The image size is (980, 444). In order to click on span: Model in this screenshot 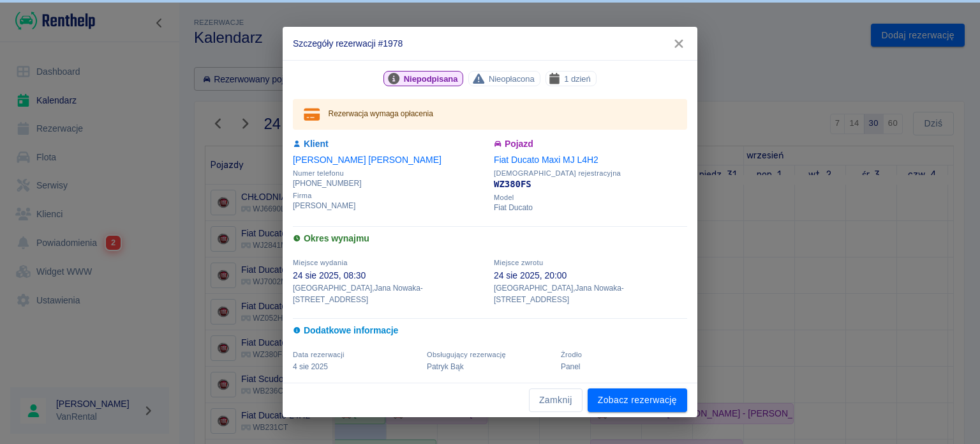, I will do `click(590, 197)`.